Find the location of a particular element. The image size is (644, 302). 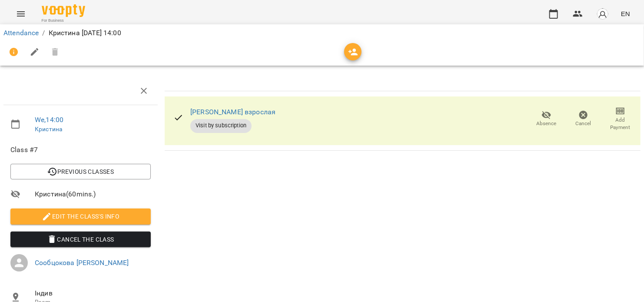

a: We , 14:00 is located at coordinates (49, 119).